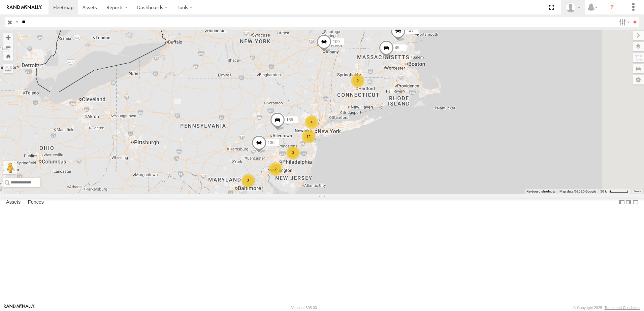  I want to click on a: Visit our Website, so click(19, 308).